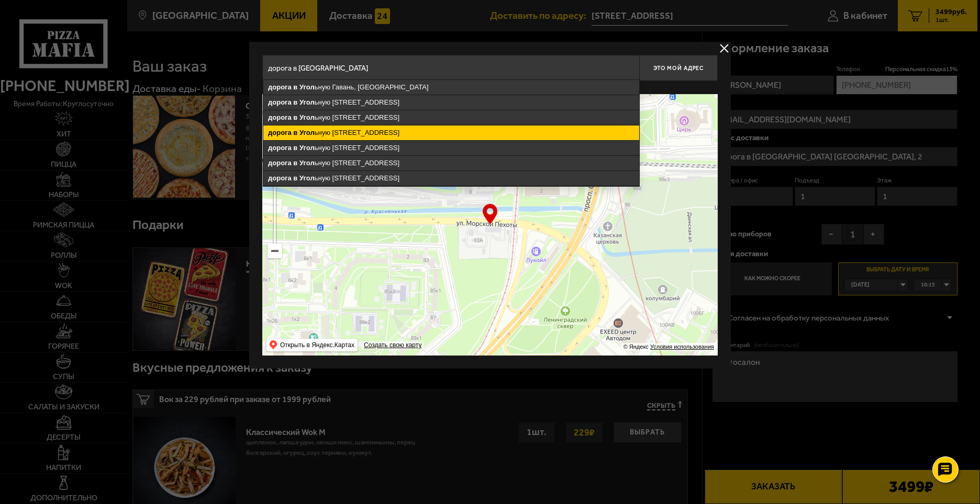 The width and height of the screenshot is (980, 504). What do you see at coordinates (451, 68) in the screenshot?
I see `input: Введите адрес доставки` at bounding box center [451, 68].